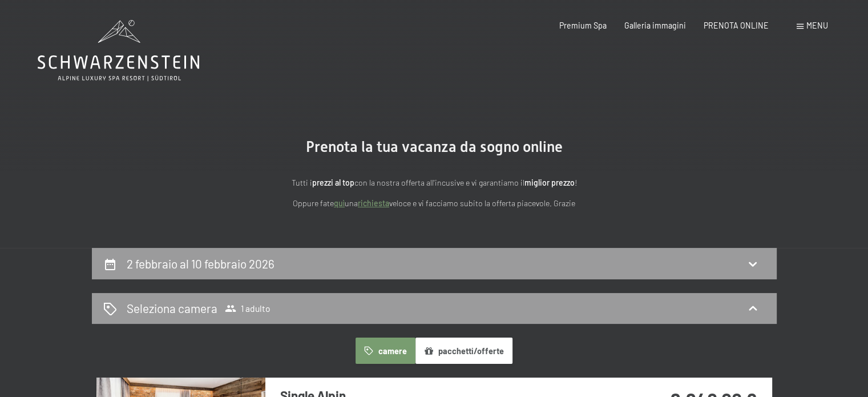  What do you see at coordinates (334, 183) in the screenshot?
I see `strong: prezzi al top` at bounding box center [334, 183].